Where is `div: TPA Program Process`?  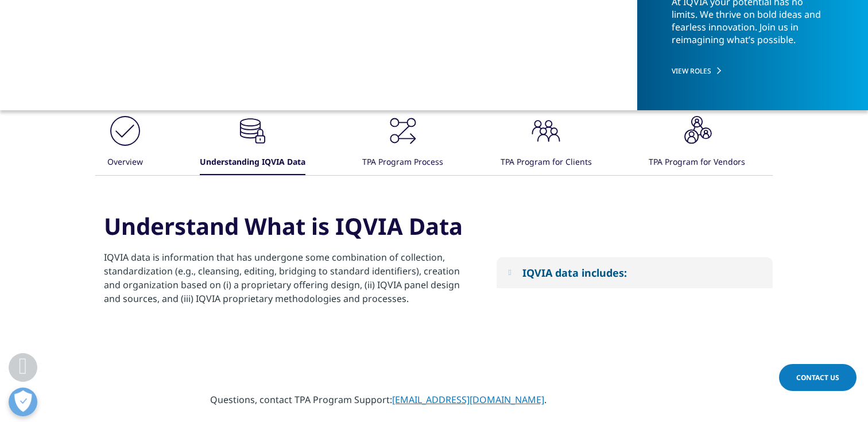
div: TPA Program Process is located at coordinates (402, 162).